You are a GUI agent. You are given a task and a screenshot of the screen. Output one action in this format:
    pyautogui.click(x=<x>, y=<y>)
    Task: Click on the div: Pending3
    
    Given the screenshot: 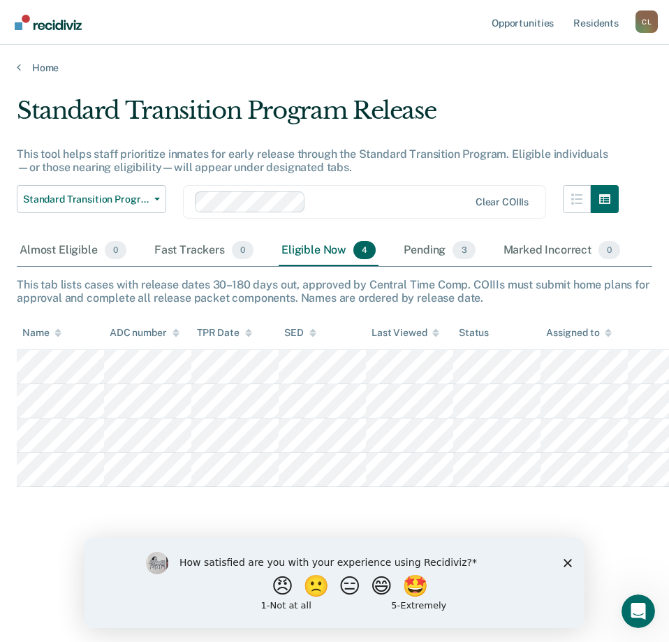 What is the action you would take?
    pyautogui.click(x=439, y=251)
    